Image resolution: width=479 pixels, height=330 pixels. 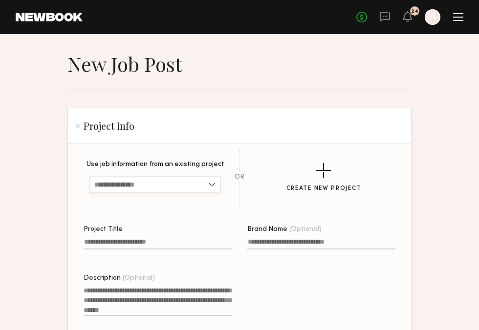 What do you see at coordinates (240, 177) in the screenshot?
I see `div: OR` at bounding box center [240, 177].